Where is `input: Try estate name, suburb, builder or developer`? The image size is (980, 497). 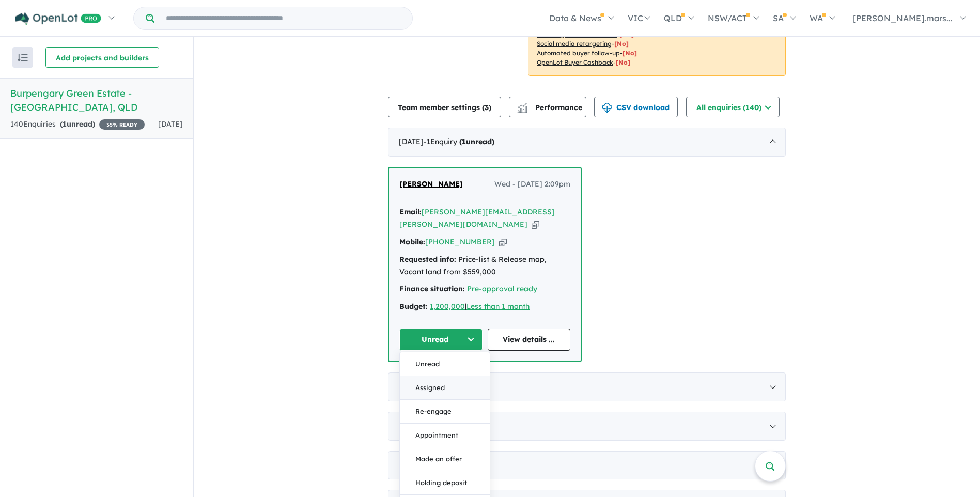 input: Try estate name, suburb, builder or developer is located at coordinates (283, 18).